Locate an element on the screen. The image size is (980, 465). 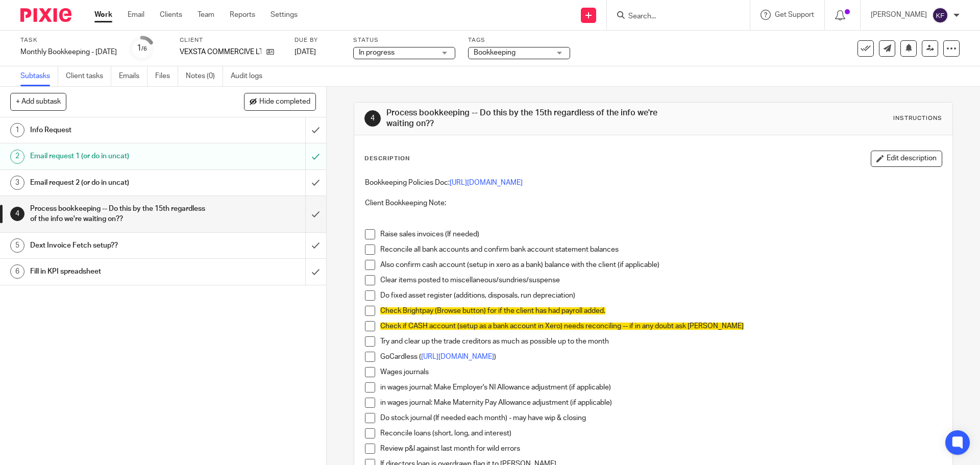
a: Subtasks is located at coordinates (40, 76).